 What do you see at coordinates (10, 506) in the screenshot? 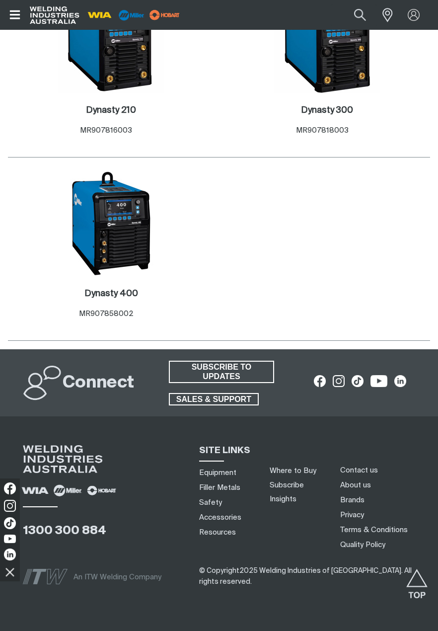
I see `img: Instagram` at bounding box center [10, 506].